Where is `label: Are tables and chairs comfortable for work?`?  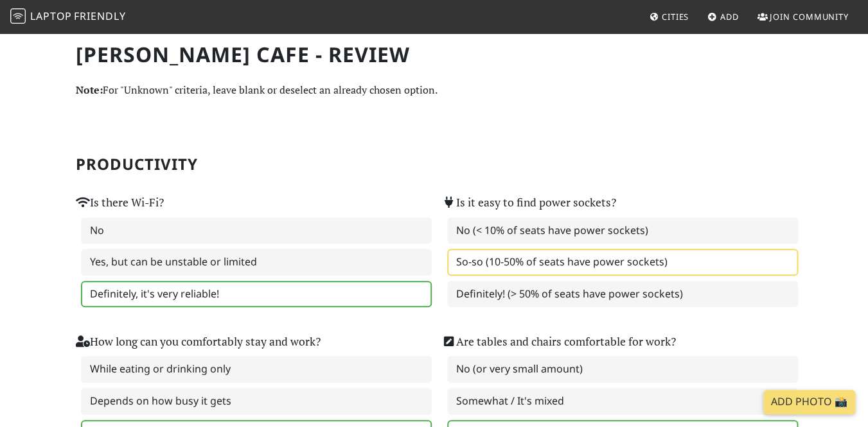
label: Are tables and chairs comfortable for work? is located at coordinates (559, 342).